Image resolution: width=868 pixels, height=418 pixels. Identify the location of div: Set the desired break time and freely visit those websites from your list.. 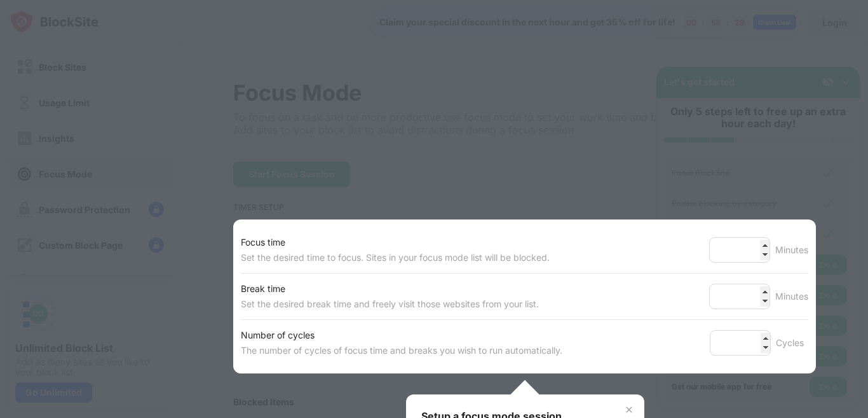
(390, 304).